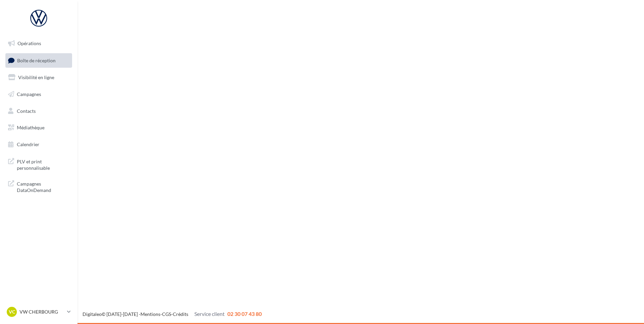 The width and height of the screenshot is (644, 324). What do you see at coordinates (30, 127) in the screenshot?
I see `span: Médiathèque` at bounding box center [30, 127].